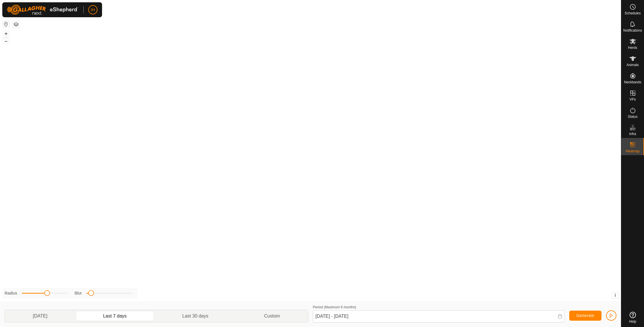 The width and height of the screenshot is (644, 327). I want to click on a: Privacy Policy, so click(299, 296).